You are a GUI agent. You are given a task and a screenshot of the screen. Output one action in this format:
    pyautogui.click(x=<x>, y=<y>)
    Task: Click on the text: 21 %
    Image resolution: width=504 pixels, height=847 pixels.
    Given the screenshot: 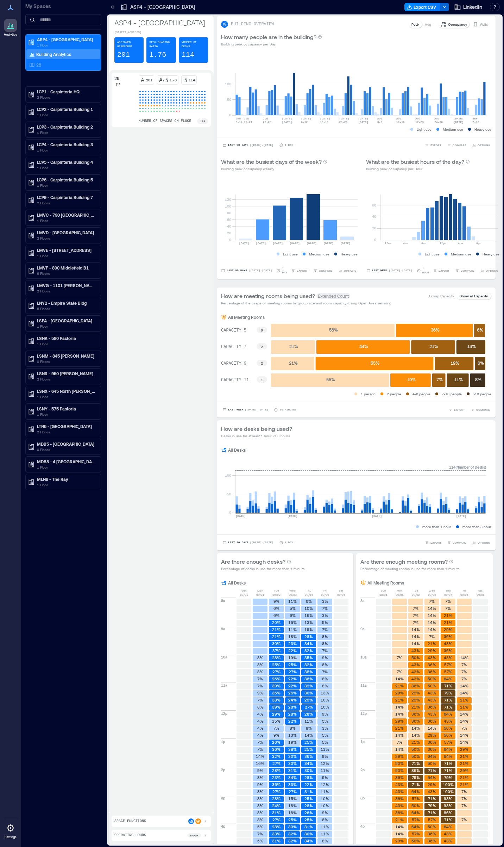 What is the action you would take?
    pyautogui.click(x=434, y=346)
    